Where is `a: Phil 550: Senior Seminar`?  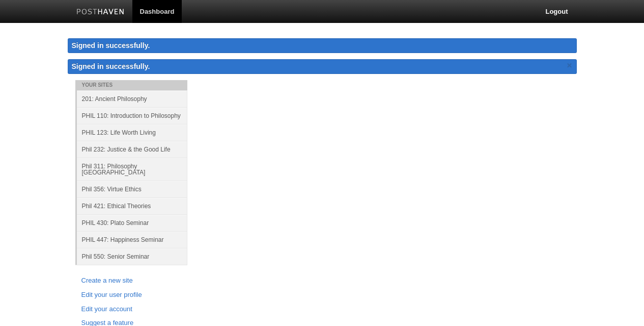 a: Phil 550: Senior Seminar is located at coordinates (131, 256).